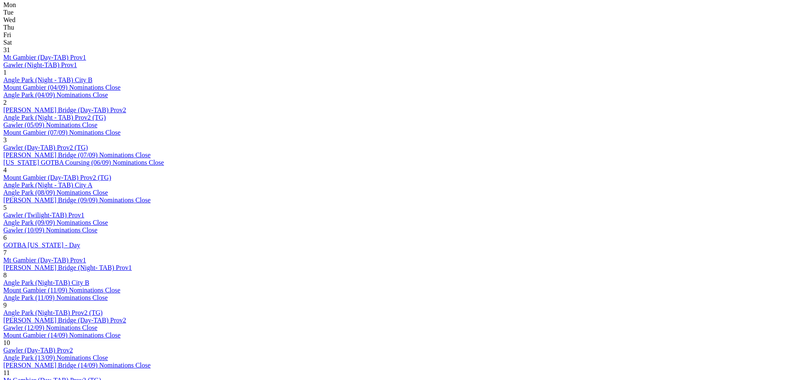 Image resolution: width=795 pixels, height=380 pixels. I want to click on a: Mount Gambier (11/09) Nominations Close, so click(62, 290).